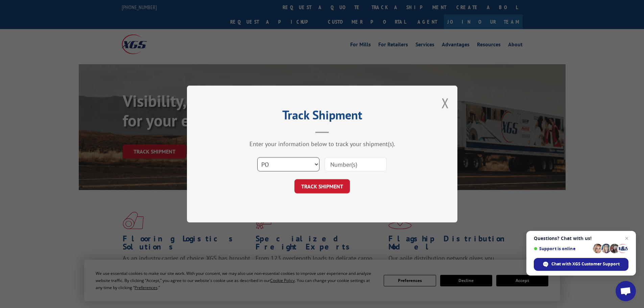  What do you see at coordinates (445, 103) in the screenshot?
I see `button: Close modal` at bounding box center [445, 103].